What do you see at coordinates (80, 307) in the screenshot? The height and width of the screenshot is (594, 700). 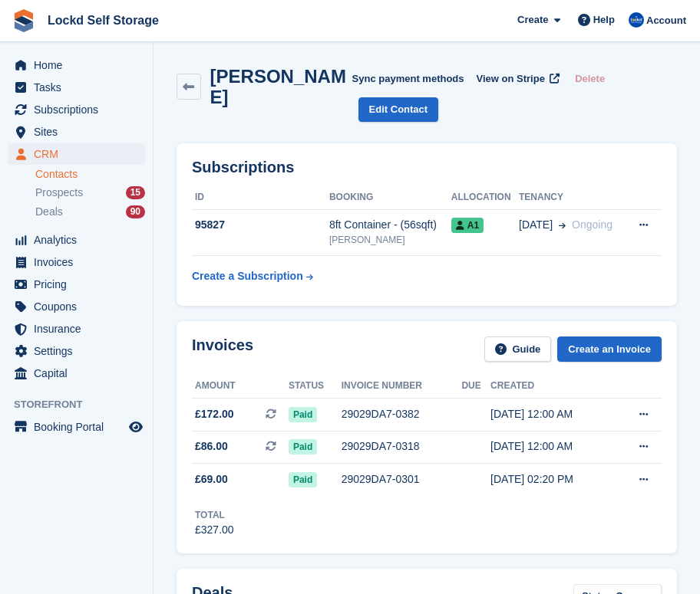 I see `span: Coupons` at bounding box center [80, 307].